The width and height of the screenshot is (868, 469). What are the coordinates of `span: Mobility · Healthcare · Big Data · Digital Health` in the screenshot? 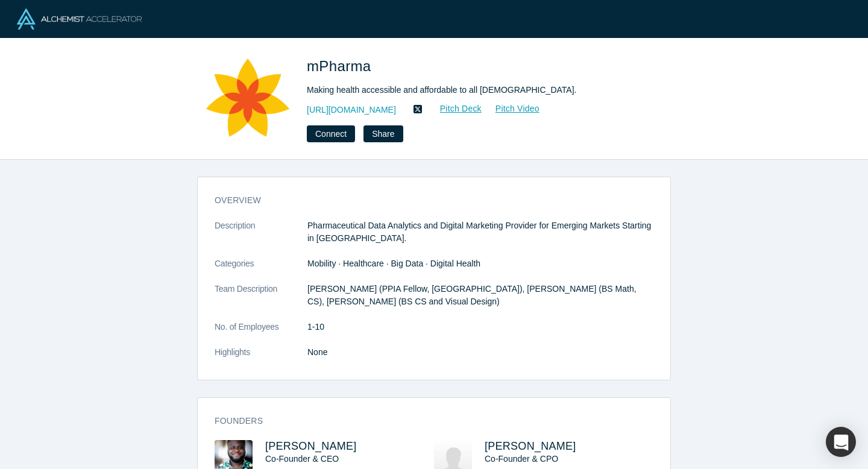 It's located at (393, 264).